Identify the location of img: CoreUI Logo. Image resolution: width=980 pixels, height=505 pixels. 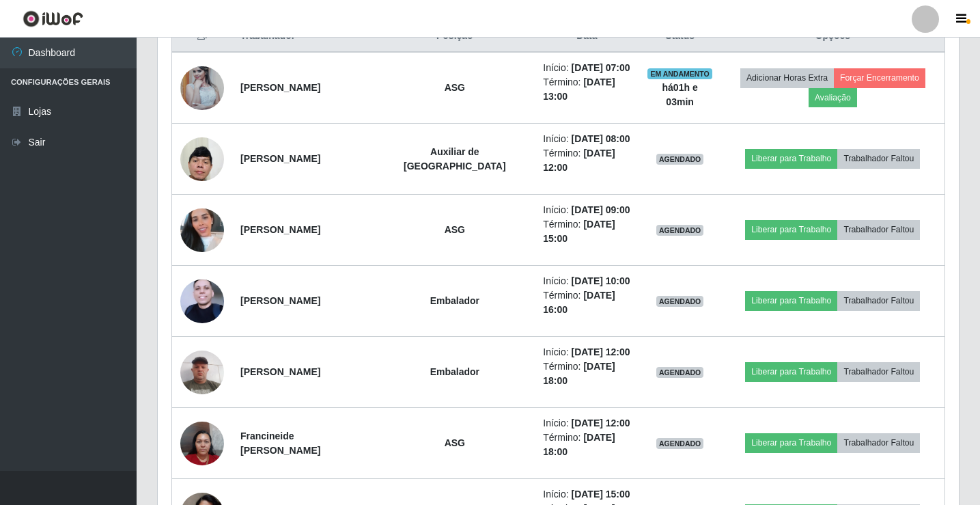
(52, 18).